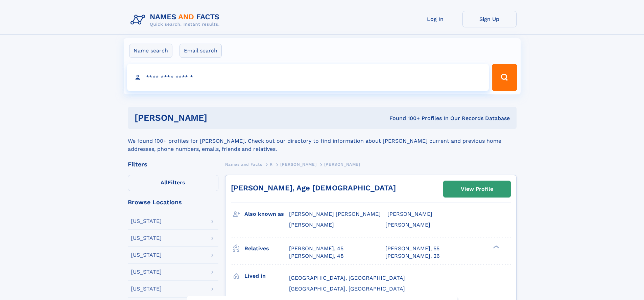  Describe the element at coordinates (151, 51) in the screenshot. I see `label: Name search` at that location.